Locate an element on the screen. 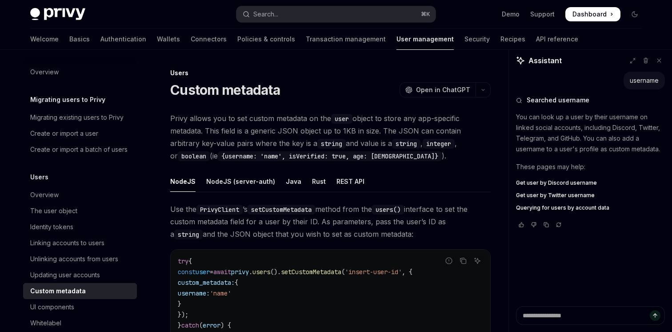 Image resolution: width=672 pixels, height=332 pixels. button: Report incorrect code is located at coordinates (449, 261).